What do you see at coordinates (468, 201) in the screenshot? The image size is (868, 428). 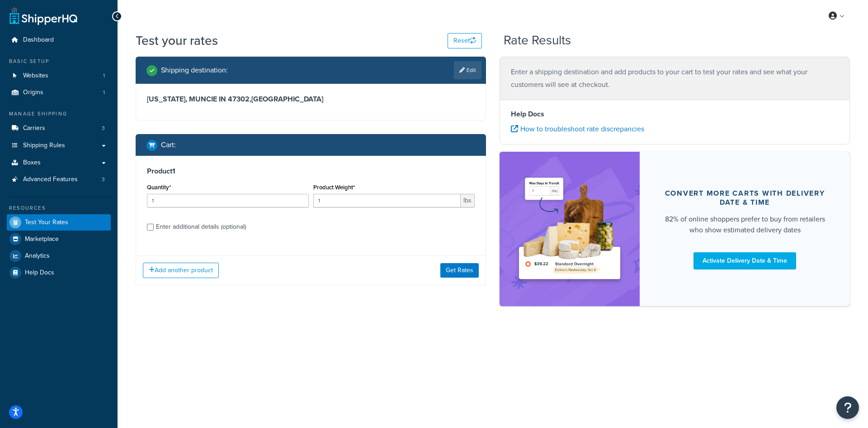 I see `span: lbs` at bounding box center [468, 201].